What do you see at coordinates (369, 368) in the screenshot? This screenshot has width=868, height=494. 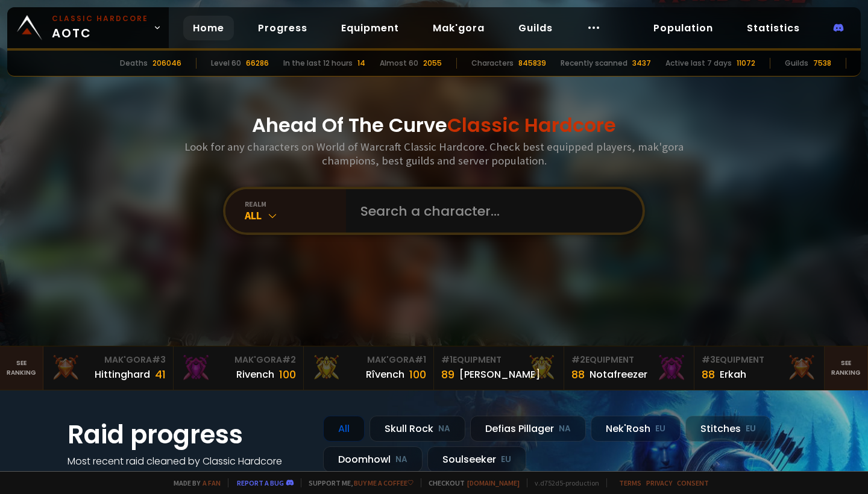 I see `a: Mak'Gora#1Rîvench100` at bounding box center [369, 368].